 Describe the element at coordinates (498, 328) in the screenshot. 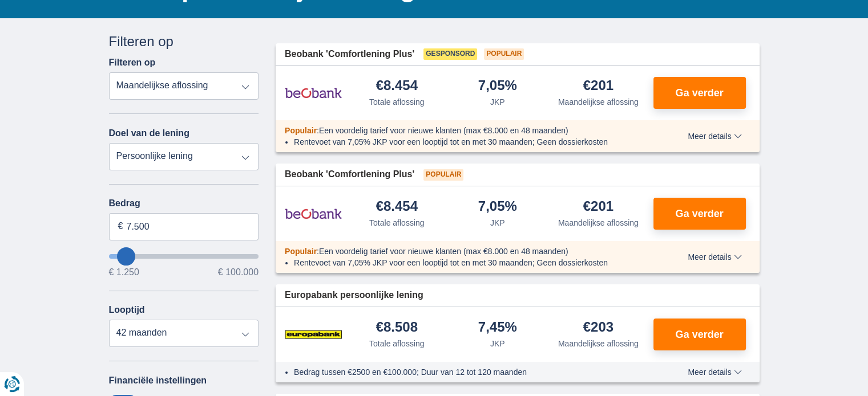

I see `div: 7,45%` at that location.